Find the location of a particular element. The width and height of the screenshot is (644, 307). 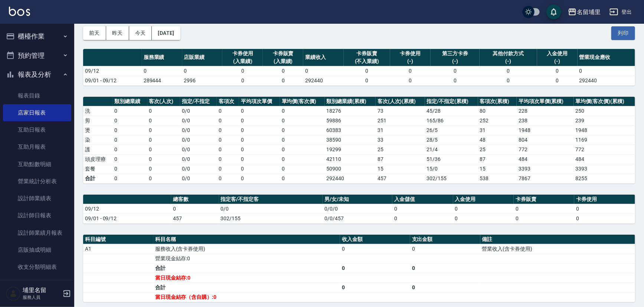

td: 45 / 28 is located at coordinates (451, 111).